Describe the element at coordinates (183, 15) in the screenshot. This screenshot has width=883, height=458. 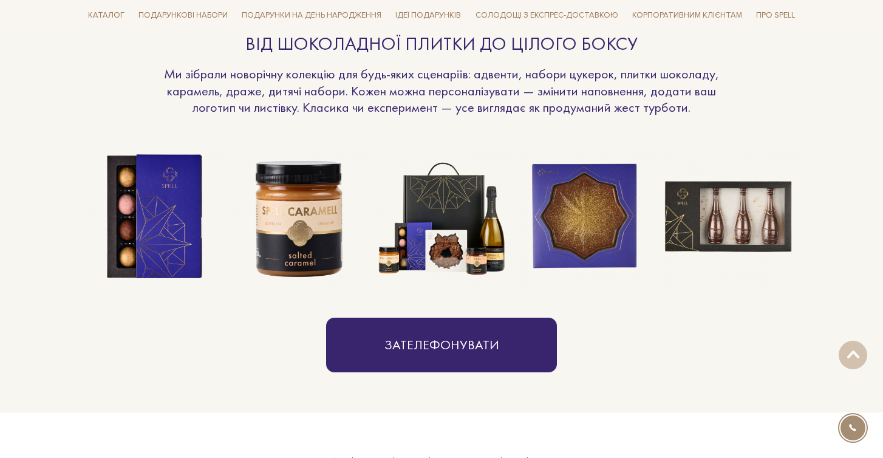
I see `a: Подарункові набори` at that location.